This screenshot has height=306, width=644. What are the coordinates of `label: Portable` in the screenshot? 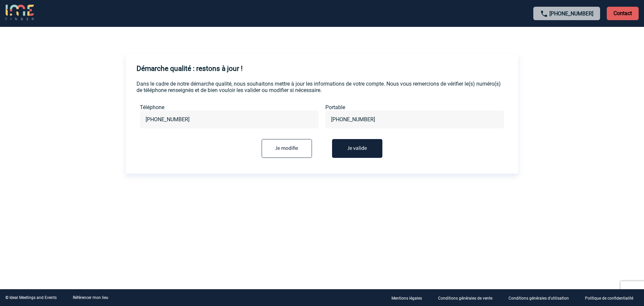 It's located at (414, 107).